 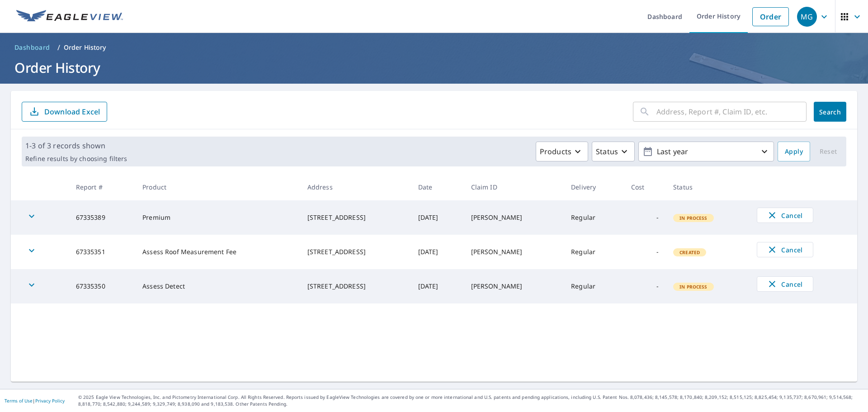 I want to click on th: Report #, so click(x=102, y=187).